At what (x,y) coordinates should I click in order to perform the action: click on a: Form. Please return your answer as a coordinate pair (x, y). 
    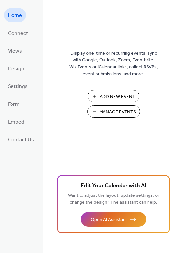
    Looking at the image, I should click on (14, 104).